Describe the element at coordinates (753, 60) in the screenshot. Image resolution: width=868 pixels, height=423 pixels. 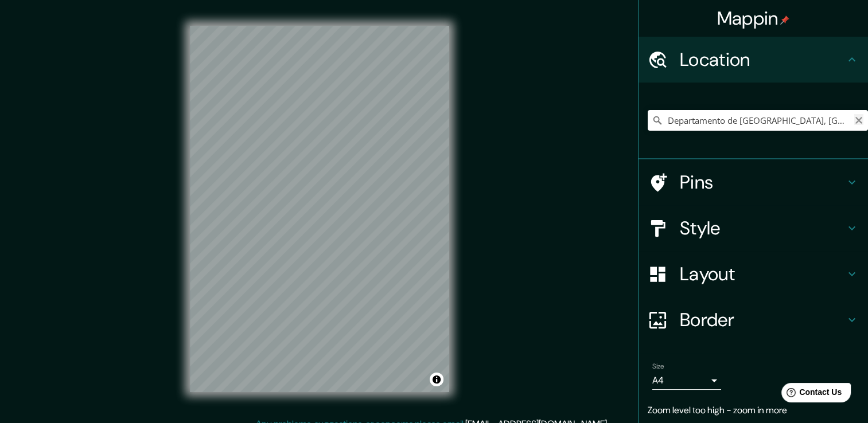
I see `div: Location` at that location.